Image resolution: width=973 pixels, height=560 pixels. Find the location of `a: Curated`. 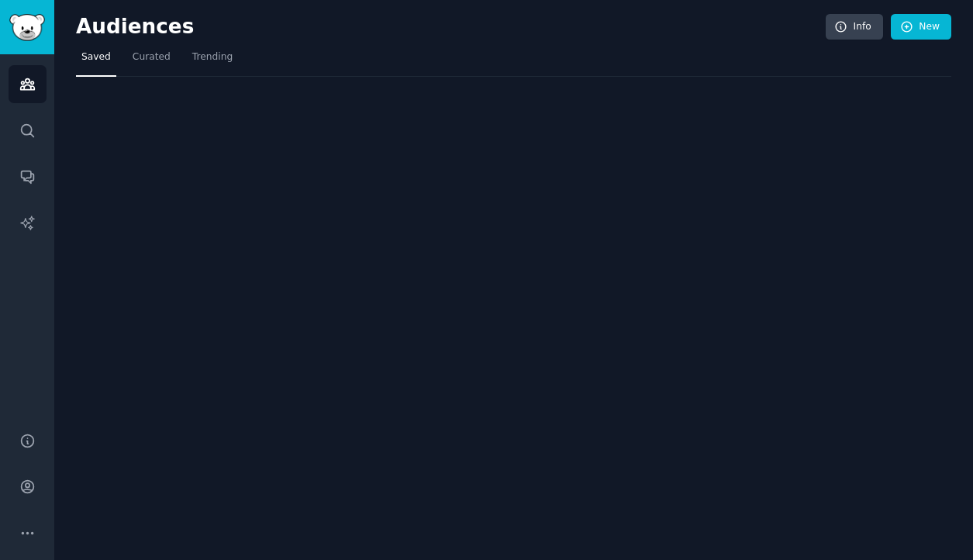

a: Curated is located at coordinates (151, 61).